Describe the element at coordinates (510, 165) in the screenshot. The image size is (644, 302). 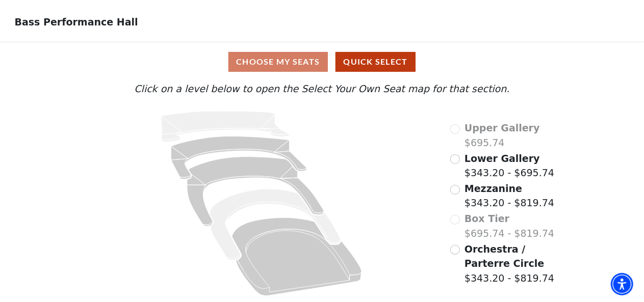
I see `label: $343.20 - $695.74` at that location.